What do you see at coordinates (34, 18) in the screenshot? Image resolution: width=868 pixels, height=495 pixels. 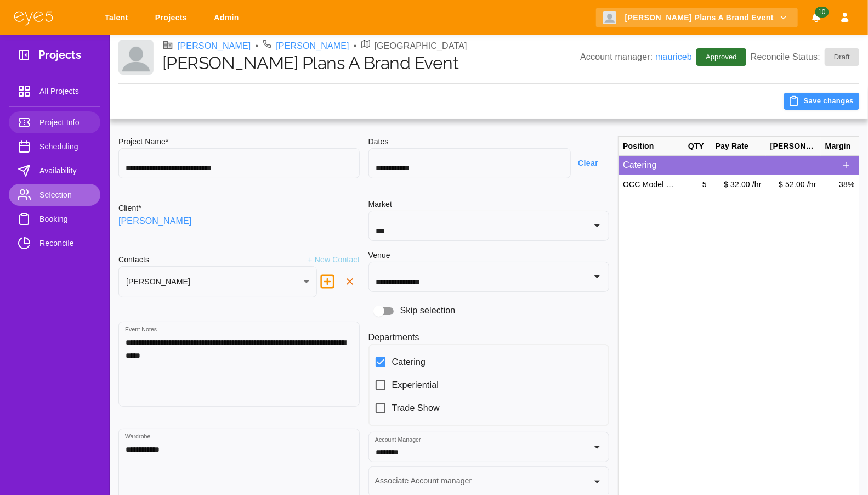 I see `img: eye5` at bounding box center [34, 18].